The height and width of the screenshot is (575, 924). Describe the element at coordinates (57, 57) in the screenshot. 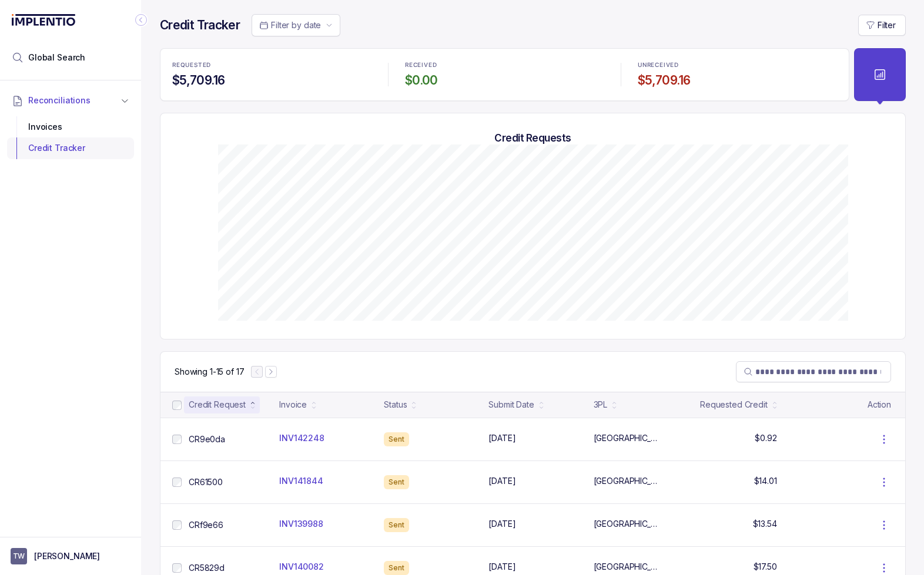

I see `span: Global Search` at that location.